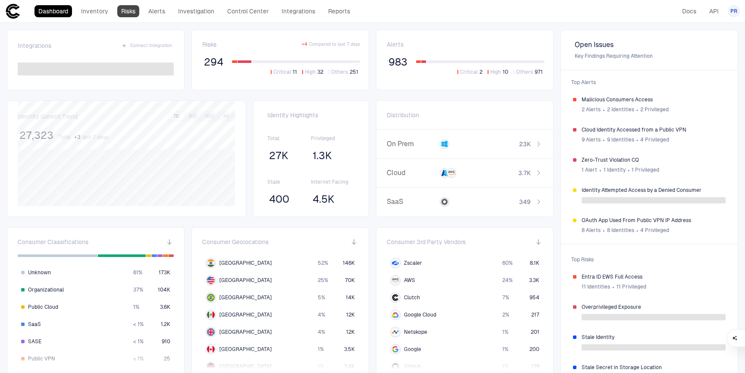 This screenshot has width=745, height=373. What do you see at coordinates (534, 349) in the screenshot?
I see `span: 200` at bounding box center [534, 349].